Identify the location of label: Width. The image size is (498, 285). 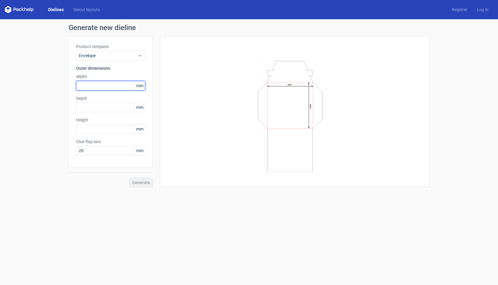
(111, 77).